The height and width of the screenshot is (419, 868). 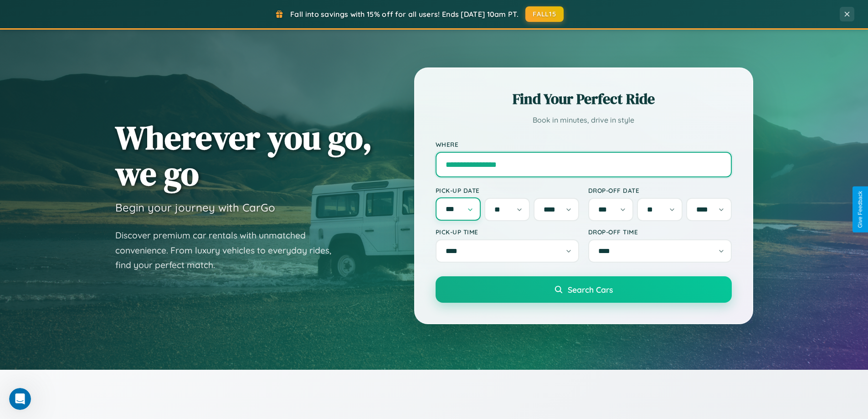 I want to click on button: Search Cars, so click(x=584, y=290).